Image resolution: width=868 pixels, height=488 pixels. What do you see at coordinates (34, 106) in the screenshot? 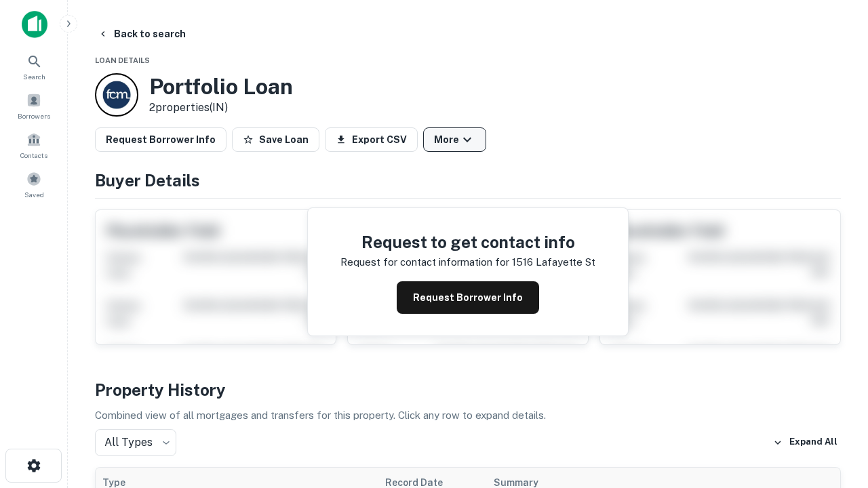
I see `a: Borrowers` at bounding box center [34, 106].